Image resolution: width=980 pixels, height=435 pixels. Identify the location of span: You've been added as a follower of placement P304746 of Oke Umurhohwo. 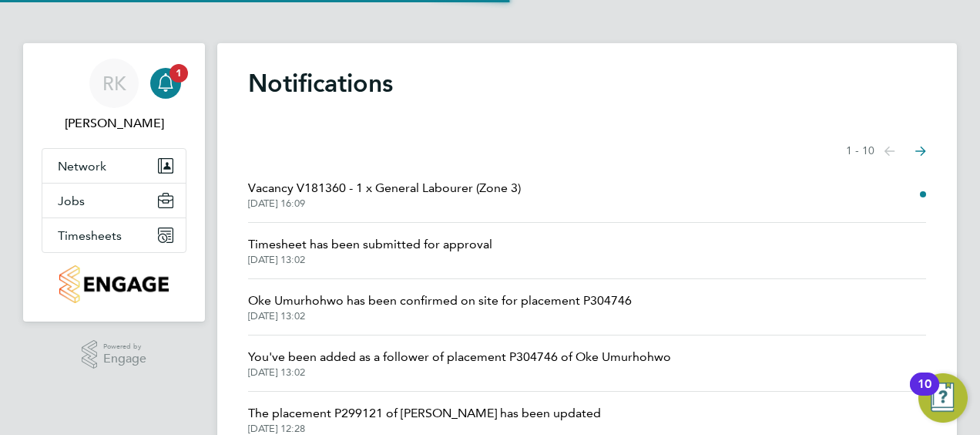
(459, 357).